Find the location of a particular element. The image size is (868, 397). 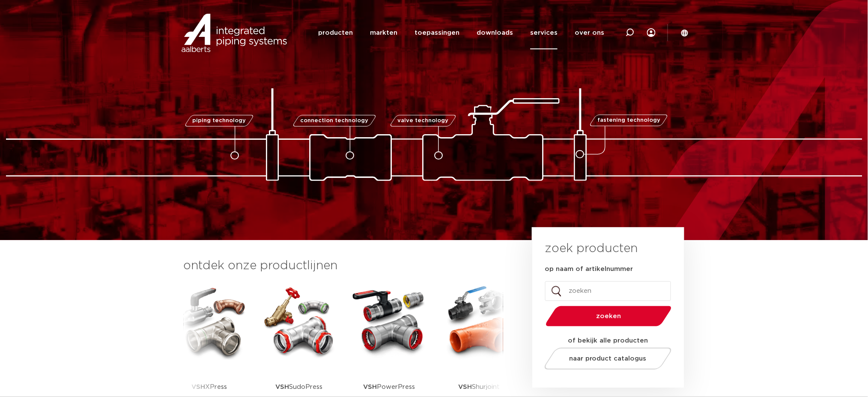

h3: zoek producten is located at coordinates (592, 249).